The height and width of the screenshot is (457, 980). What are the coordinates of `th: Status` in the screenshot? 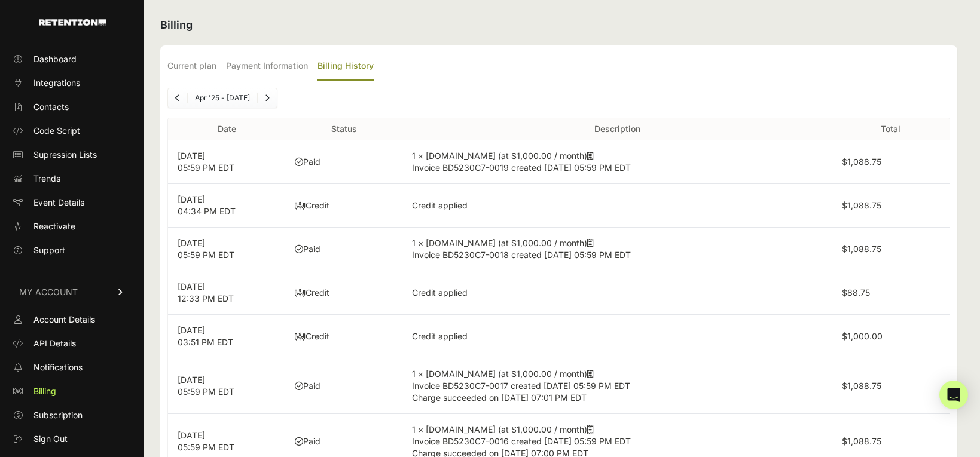 It's located at (343, 129).